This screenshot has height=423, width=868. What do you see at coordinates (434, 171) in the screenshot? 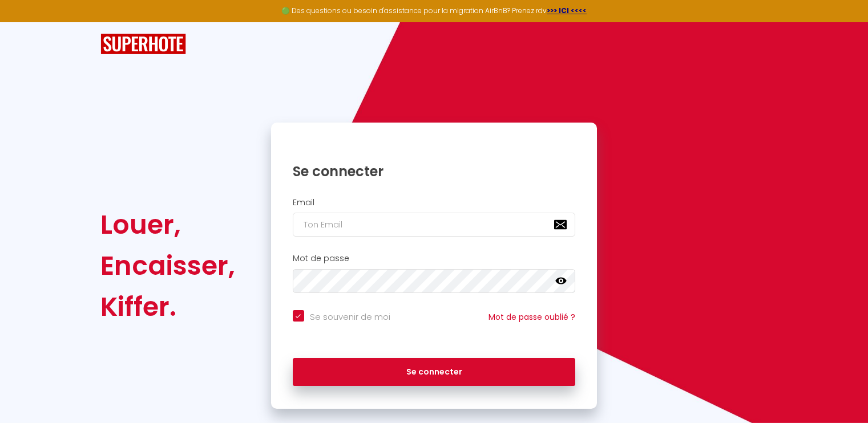
I see `h1: Se connecter` at bounding box center [434, 171].